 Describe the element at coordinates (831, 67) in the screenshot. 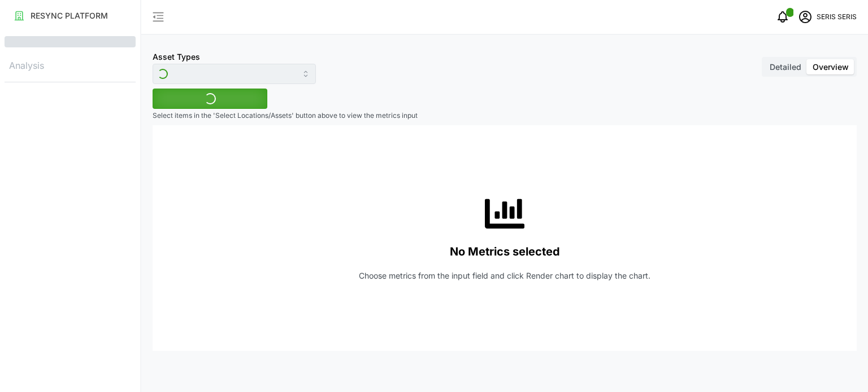

I see `span: Overview` at that location.